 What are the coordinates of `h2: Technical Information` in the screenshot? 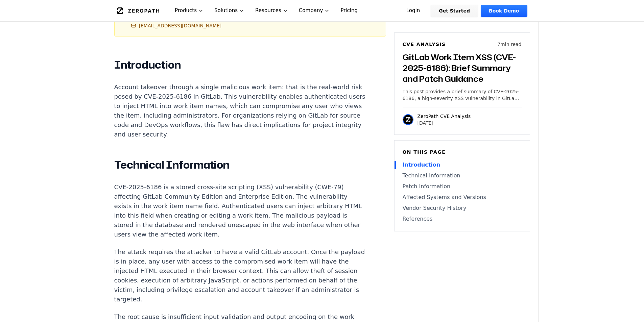 It's located at (240, 165).